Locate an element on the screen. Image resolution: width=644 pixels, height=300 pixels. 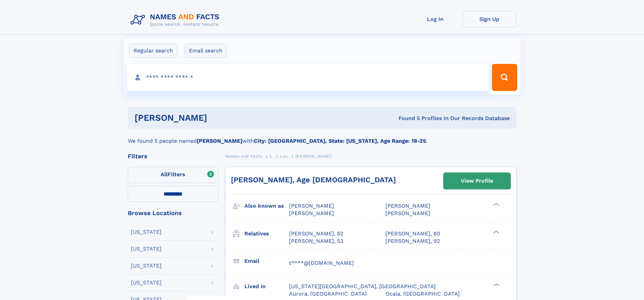
h3: Lived in is located at coordinates (267, 286).